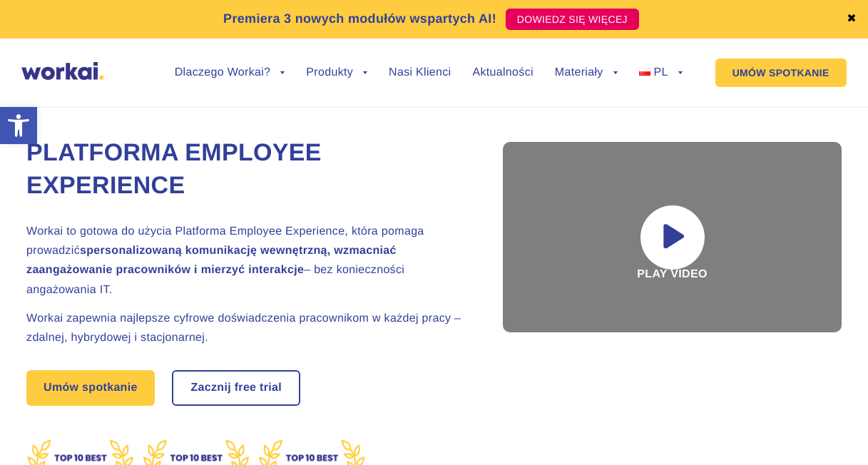 The width and height of the screenshot is (868, 465). Describe the element at coordinates (419, 73) in the screenshot. I see `a: Nasi Klienci` at that location.